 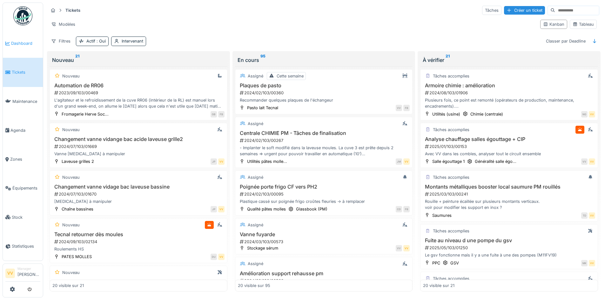 What do you see at coordinates (554, 24) in the screenshot?
I see `div: Kanban` at bounding box center [554, 24].